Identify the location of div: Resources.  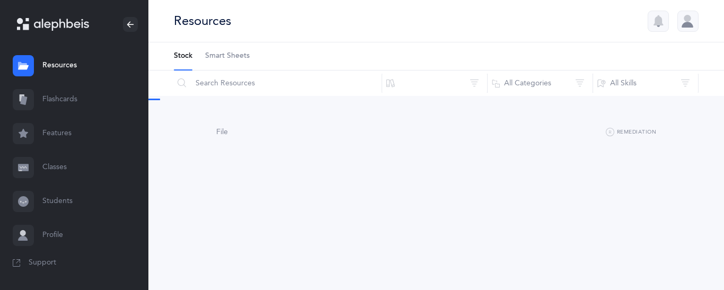
(203, 21).